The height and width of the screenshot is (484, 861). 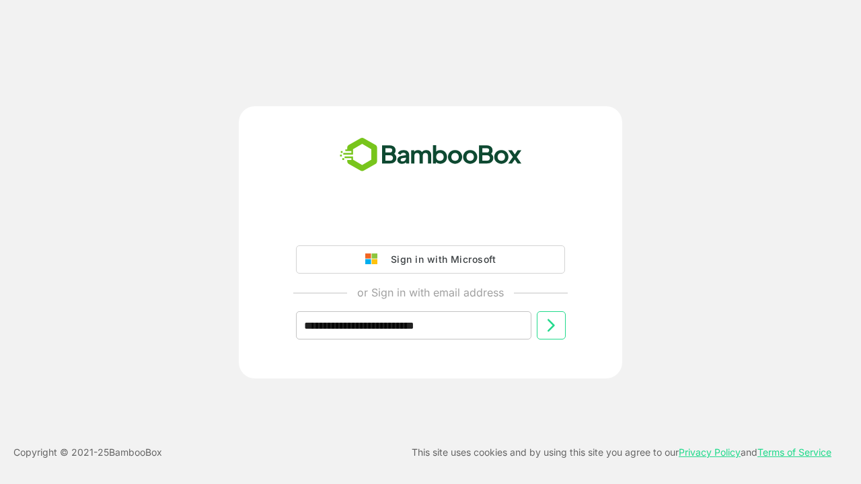 I want to click on p: Copyright © 2021- 25 BambooBox, so click(x=87, y=452).